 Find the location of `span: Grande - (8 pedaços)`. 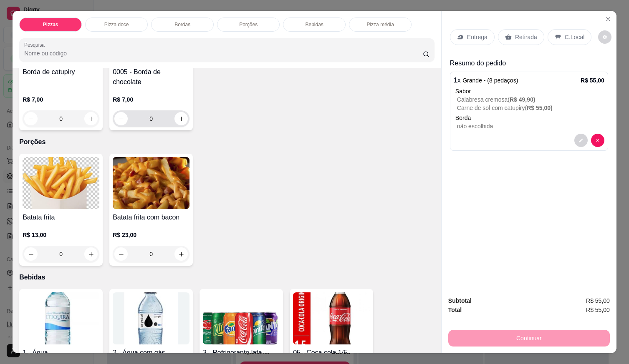

span: Grande - (8 pedaços) is located at coordinates (490, 80).